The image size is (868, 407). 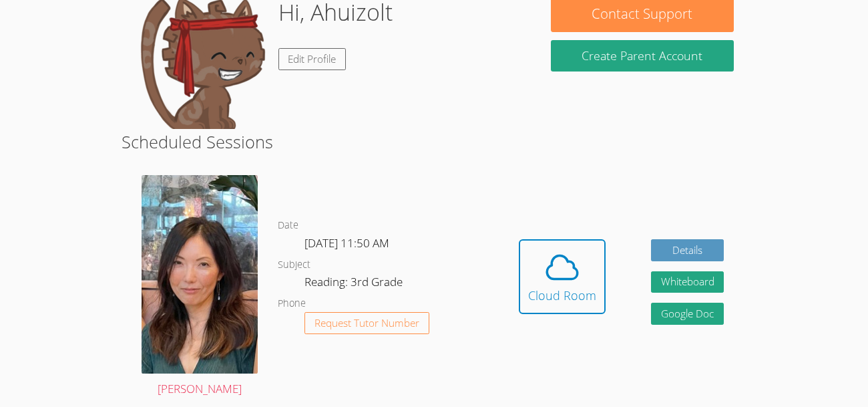 What do you see at coordinates (200, 274) in the screenshot?
I see `img: avatar.png` at bounding box center [200, 274].